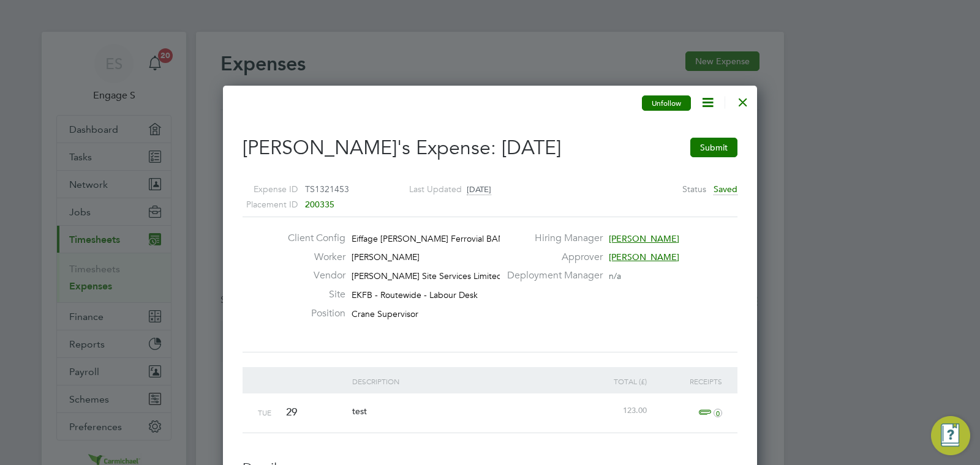 The height and width of the screenshot is (465, 980). Describe the element at coordinates (687, 382) in the screenshot. I see `div: Receipts` at that location.